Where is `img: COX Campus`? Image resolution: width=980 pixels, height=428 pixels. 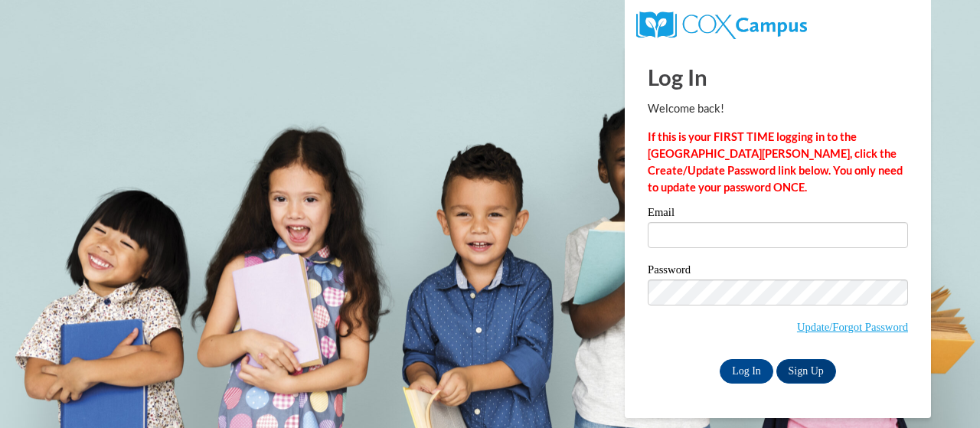
img: COX Campus is located at coordinates (721, 25).